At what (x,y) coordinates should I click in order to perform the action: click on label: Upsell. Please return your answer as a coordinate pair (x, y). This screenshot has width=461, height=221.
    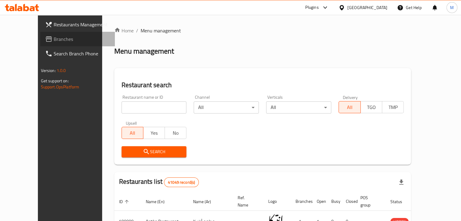
    Looking at the image, I should click on (131, 123).